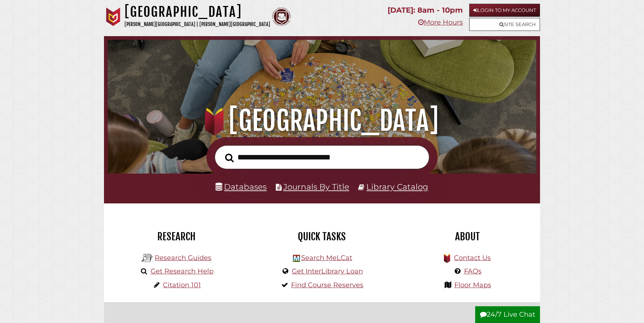 This screenshot has width=644, height=323. What do you see at coordinates (505, 24) in the screenshot?
I see `a: Site Search` at bounding box center [505, 24].